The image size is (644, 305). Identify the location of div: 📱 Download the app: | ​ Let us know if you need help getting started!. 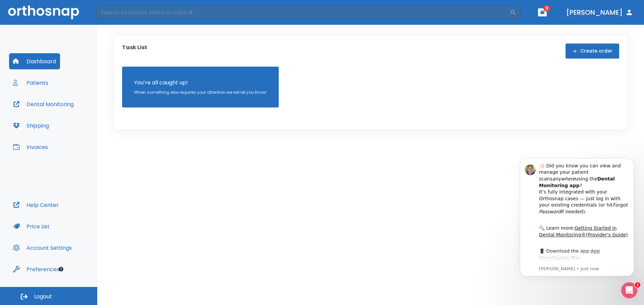
(74, 114).